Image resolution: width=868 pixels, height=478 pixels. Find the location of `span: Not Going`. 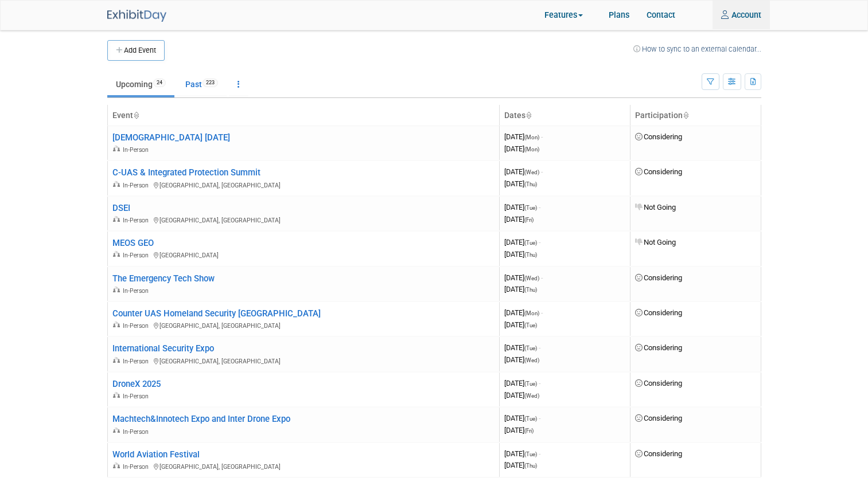

span: Not Going is located at coordinates (655, 242).